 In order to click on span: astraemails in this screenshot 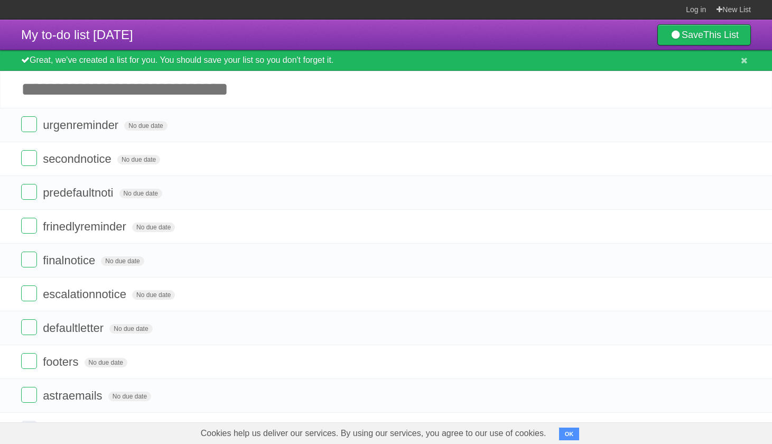, I will do `click(73, 395)`.